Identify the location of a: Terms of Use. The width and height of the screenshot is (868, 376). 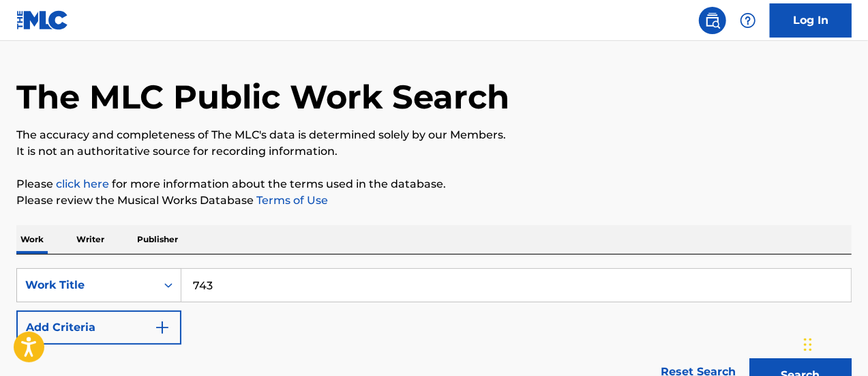
(290, 200).